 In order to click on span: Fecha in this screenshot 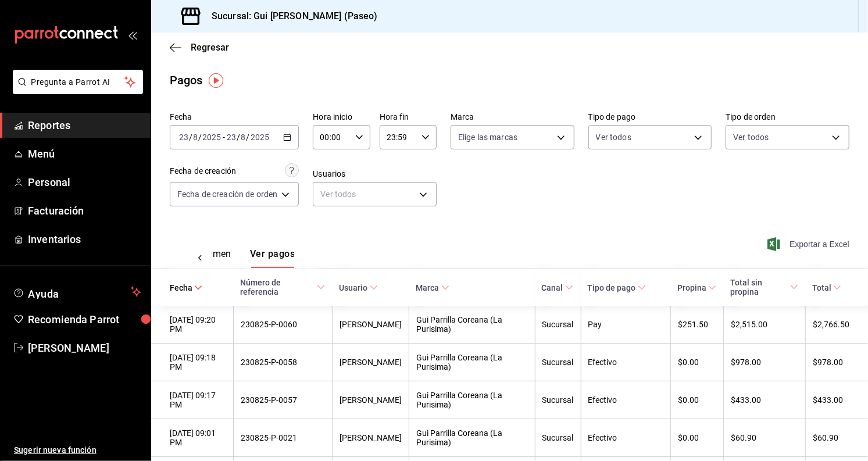, I will do `click(186, 288)`.